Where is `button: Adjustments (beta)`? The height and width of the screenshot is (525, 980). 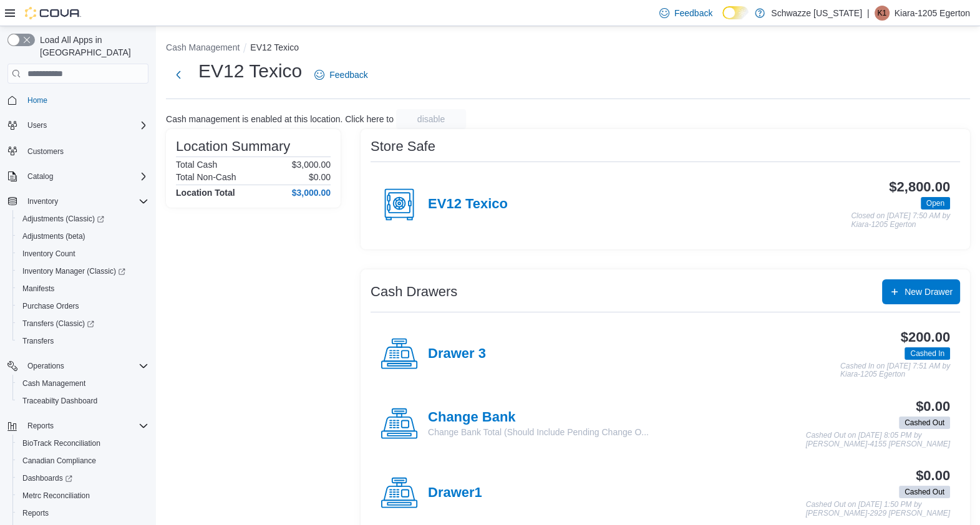
button: Adjustments (beta) is located at coordinates (83, 236).